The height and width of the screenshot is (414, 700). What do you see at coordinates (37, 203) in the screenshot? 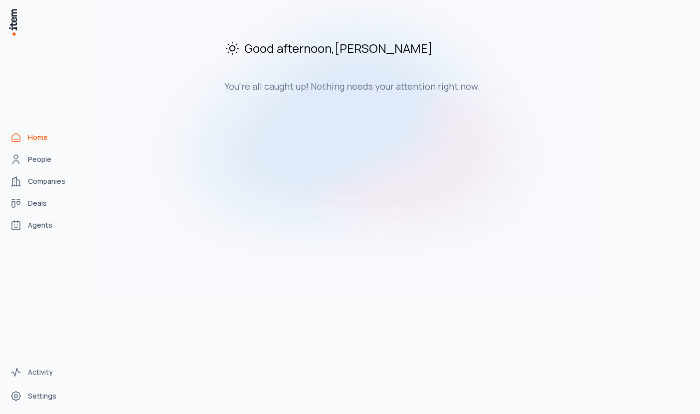
I see `span: Deals` at bounding box center [37, 203].